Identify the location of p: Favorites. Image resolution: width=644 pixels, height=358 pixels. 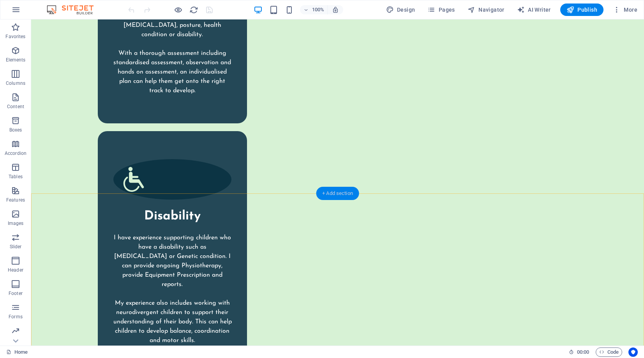
(15, 36).